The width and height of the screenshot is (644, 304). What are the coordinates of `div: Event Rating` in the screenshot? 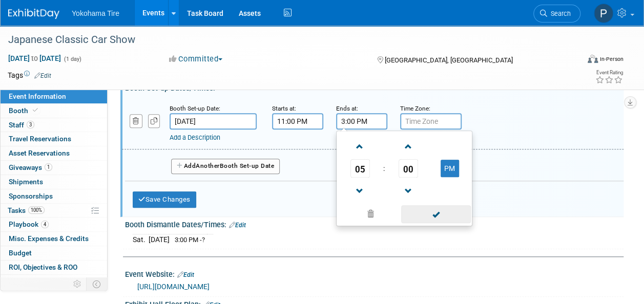 It's located at (609, 73).